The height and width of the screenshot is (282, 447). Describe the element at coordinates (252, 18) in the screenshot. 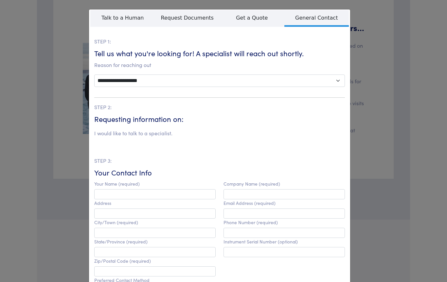

I see `span: Get a Quote` at that location.